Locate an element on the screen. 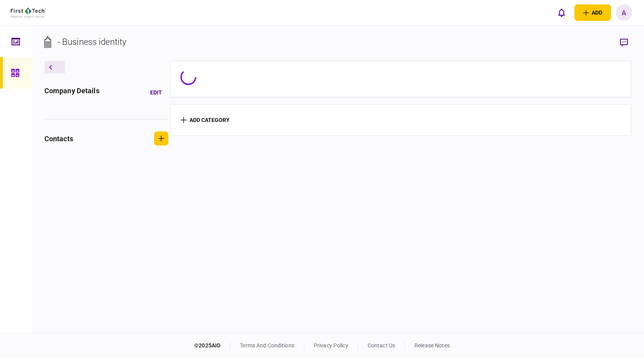  a: privacy policy is located at coordinates (331, 346).